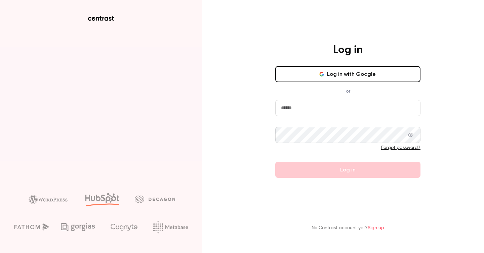 Image resolution: width=484 pixels, height=253 pixels. Describe the element at coordinates (376, 228) in the screenshot. I see `a: Sign up` at that location.